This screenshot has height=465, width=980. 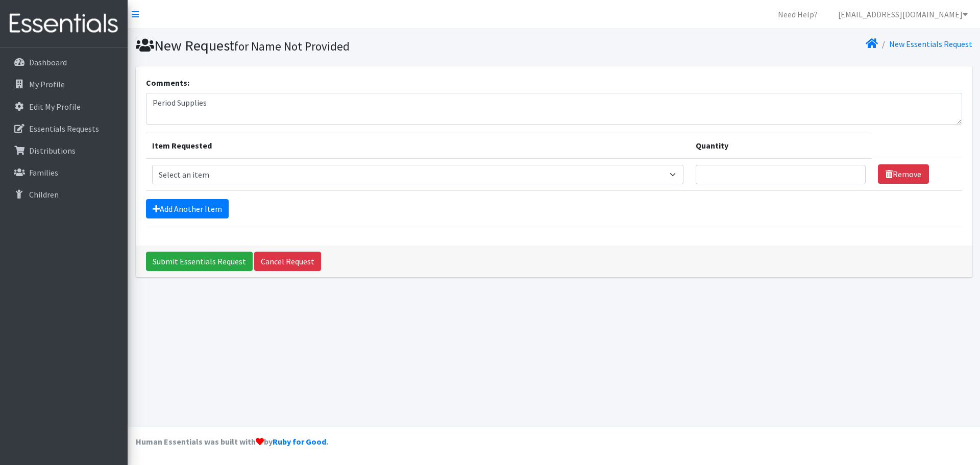 I want to click on a: My Profile, so click(x=64, y=84).